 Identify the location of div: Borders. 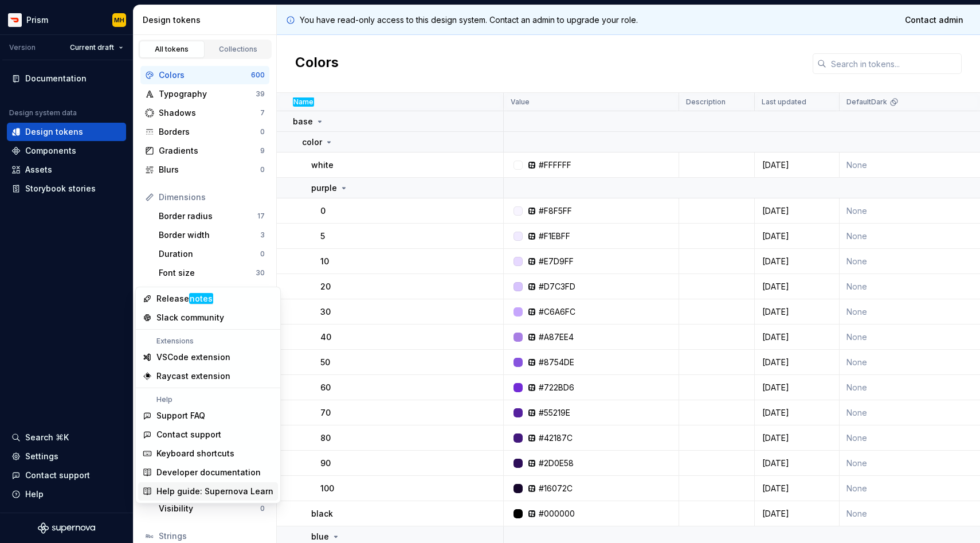
(209, 132).